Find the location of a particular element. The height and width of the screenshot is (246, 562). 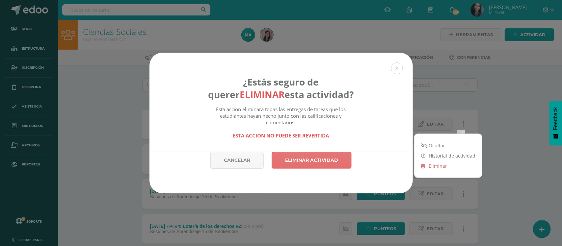

h4: ¿Estás seguro de querer esta actividad? is located at coordinates (281, 88).